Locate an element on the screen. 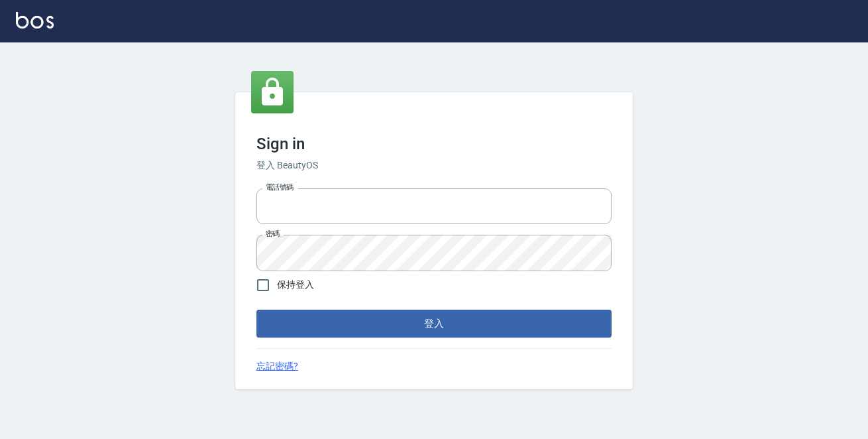  label: 密碼 is located at coordinates (273, 233).